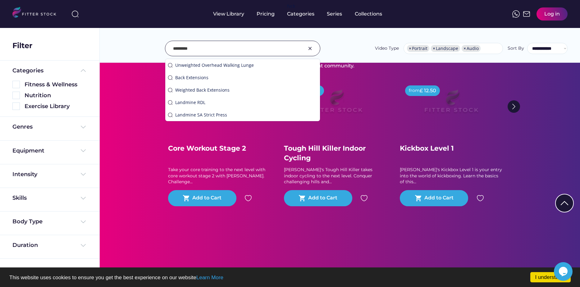  I want to click on li: Landscape, so click(446, 48).